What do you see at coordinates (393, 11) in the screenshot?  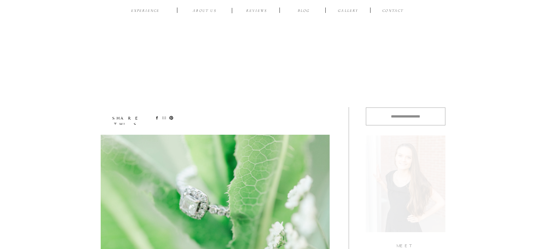 I see `a: CONTACT` at bounding box center [393, 11].